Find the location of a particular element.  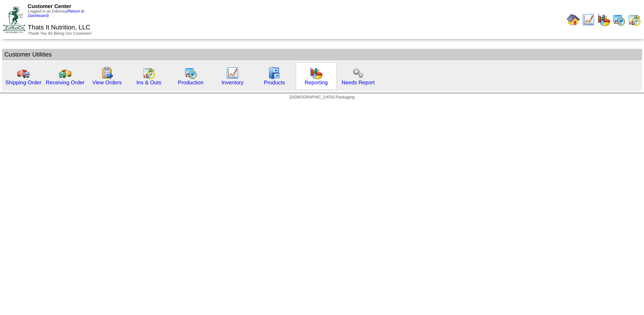

a: Inventory is located at coordinates (233, 82).